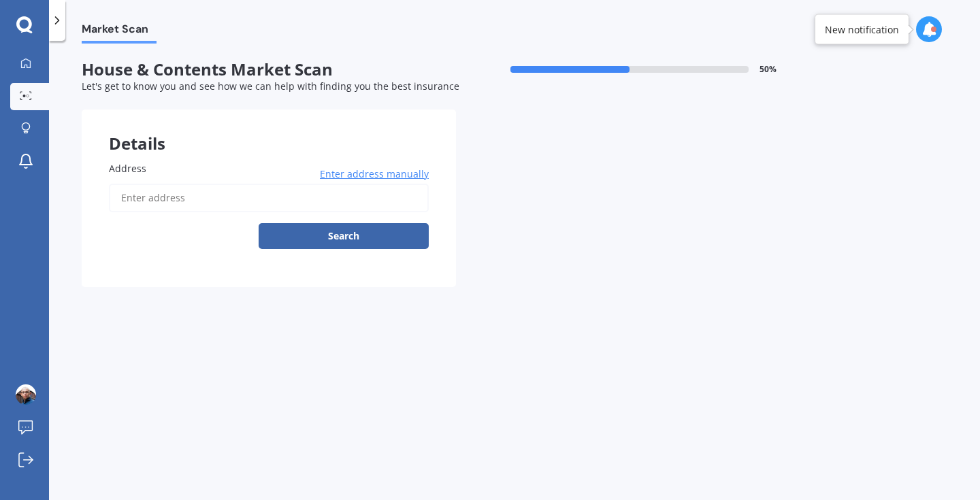  I want to click on div: New notification, so click(861, 29).